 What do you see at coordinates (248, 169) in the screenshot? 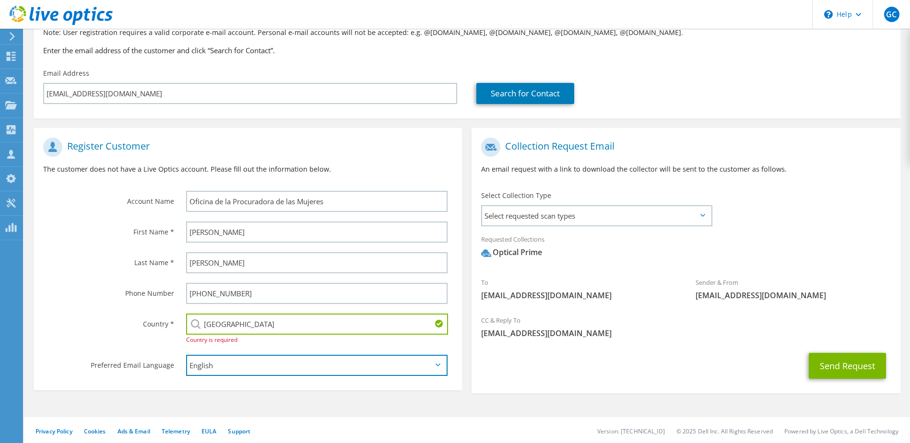
I see `p: The customer does not have a Live Optics account. Please fill out the information below.` at bounding box center [248, 169].